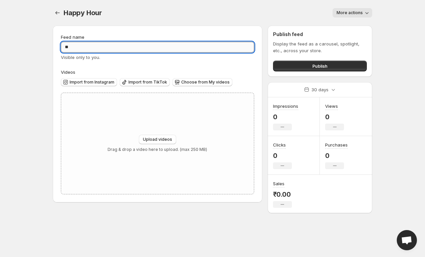 Image resolution: width=425 pixels, height=257 pixels. Describe the element at coordinates (320, 66) in the screenshot. I see `span: Publish` at that location.